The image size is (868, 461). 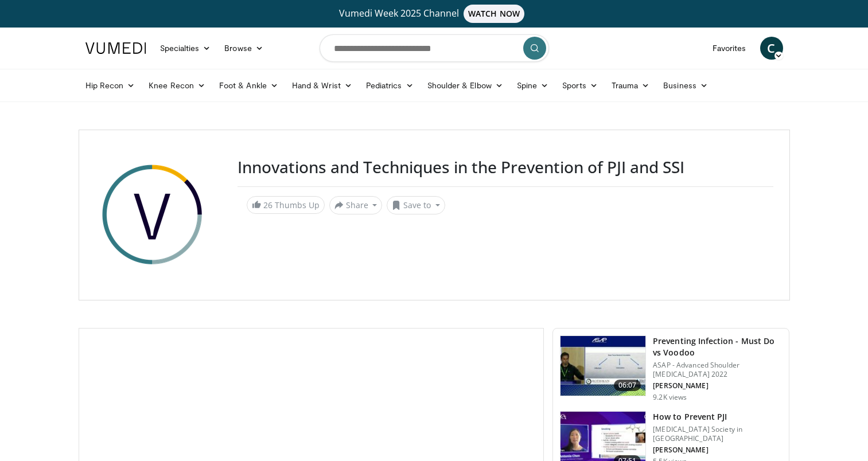 I want to click on a: Hand & Wrist, so click(x=322, y=85).